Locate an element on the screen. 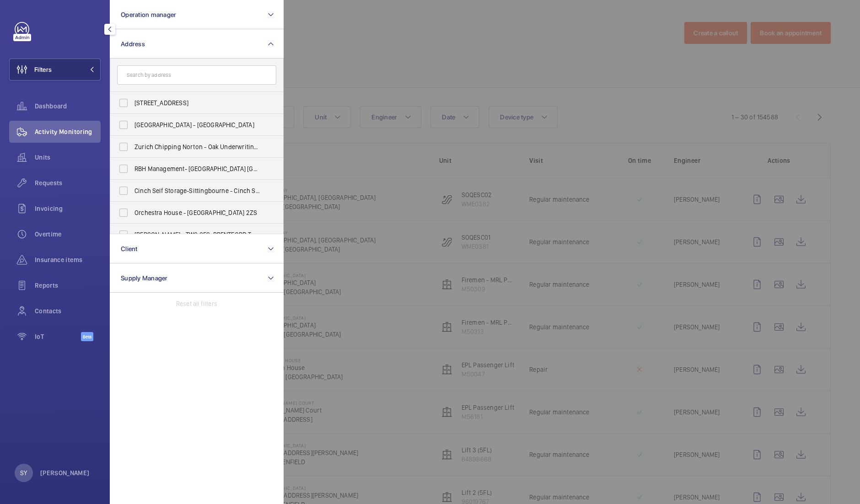 This screenshot has width=860, height=504. span: Requests is located at coordinates (68, 183).